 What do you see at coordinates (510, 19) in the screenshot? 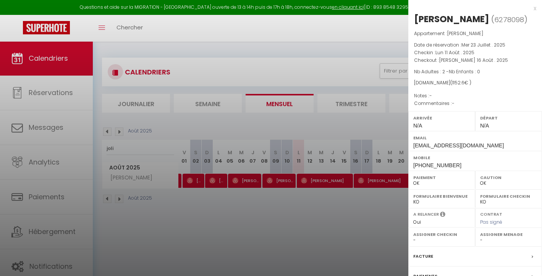
I see `span: 6278098` at bounding box center [510, 19].